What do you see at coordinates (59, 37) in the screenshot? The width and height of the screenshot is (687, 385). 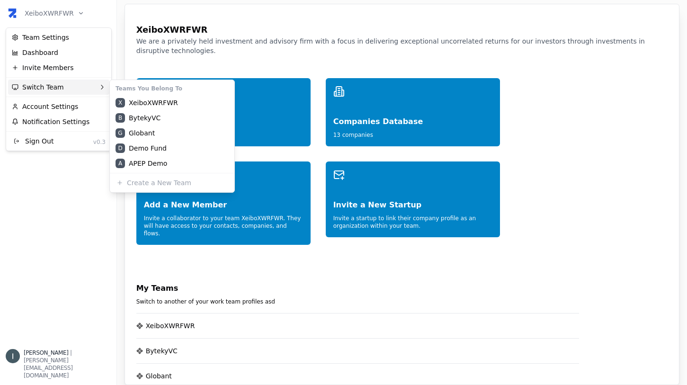 I see `a: Team Settings` at bounding box center [59, 37].